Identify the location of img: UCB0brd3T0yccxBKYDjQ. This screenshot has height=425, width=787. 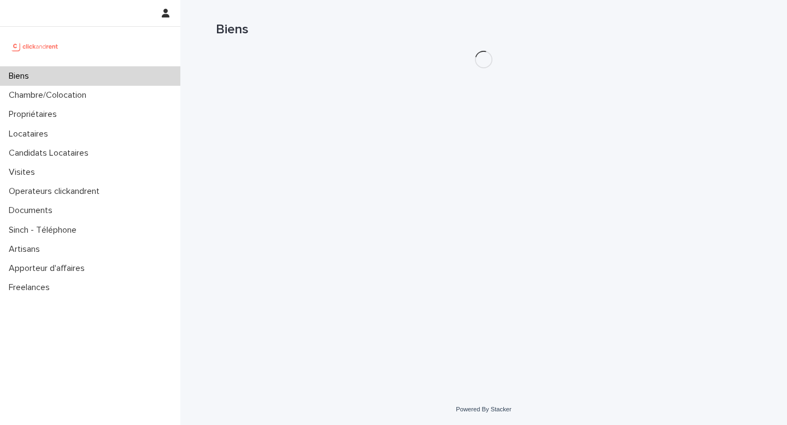
(35, 46).